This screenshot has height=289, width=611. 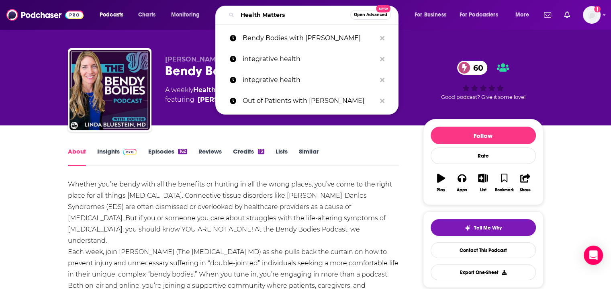 I want to click on img: tell me why sparkle, so click(x=467, y=228).